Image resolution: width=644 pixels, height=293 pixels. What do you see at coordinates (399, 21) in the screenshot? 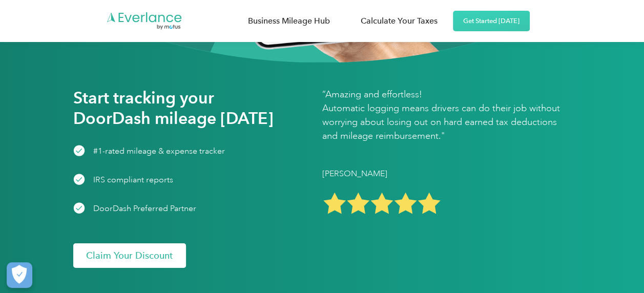
I see `a: Calculate Your Taxes` at bounding box center [399, 21].